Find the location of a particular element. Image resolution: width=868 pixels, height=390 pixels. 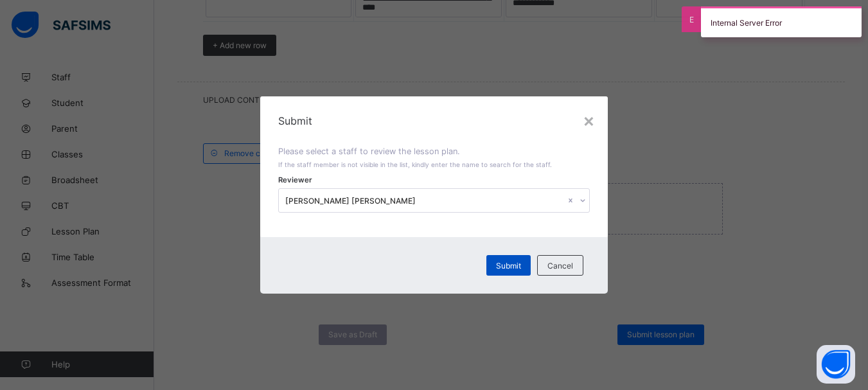

div: Internal Server Error is located at coordinates (781, 22).